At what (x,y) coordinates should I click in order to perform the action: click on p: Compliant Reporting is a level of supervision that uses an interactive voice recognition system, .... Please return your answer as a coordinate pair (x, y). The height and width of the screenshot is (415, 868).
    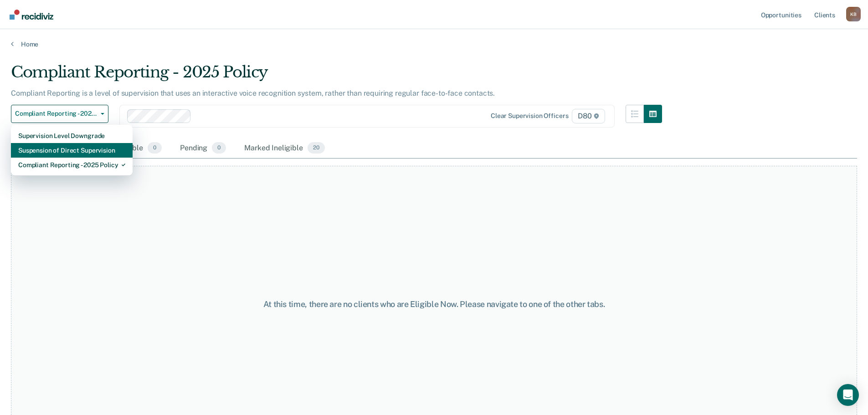
    Looking at the image, I should click on (253, 93).